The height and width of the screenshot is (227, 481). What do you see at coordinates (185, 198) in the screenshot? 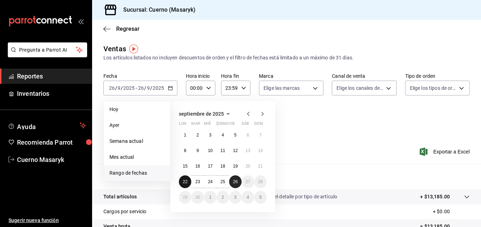
I see `abbr: 29 de septiembre de 2025` at bounding box center [185, 198].